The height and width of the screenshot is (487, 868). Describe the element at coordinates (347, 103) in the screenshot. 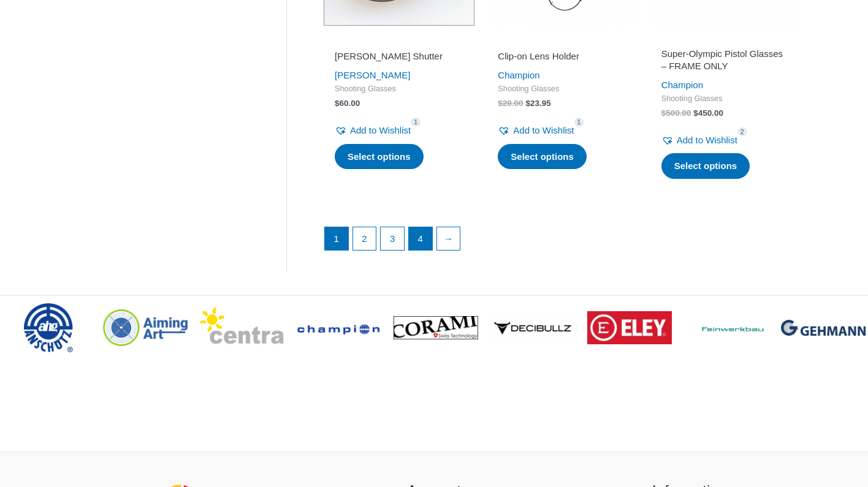

I see `bdi: 60.00` at that location.